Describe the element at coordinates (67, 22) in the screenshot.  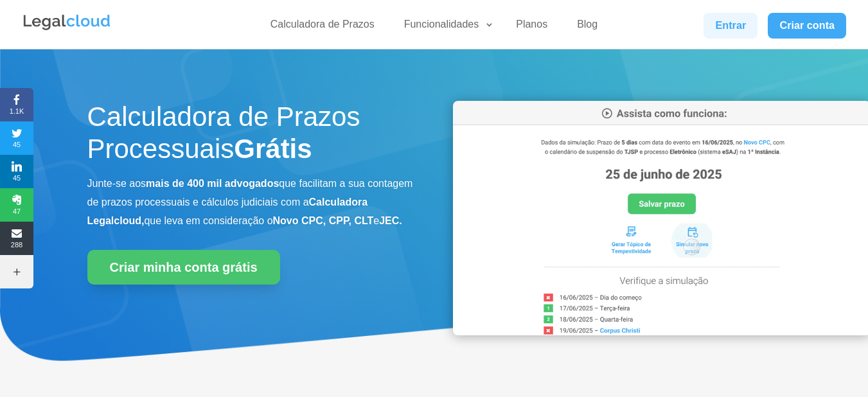
I see `img: Legalcloud Logo` at that location.